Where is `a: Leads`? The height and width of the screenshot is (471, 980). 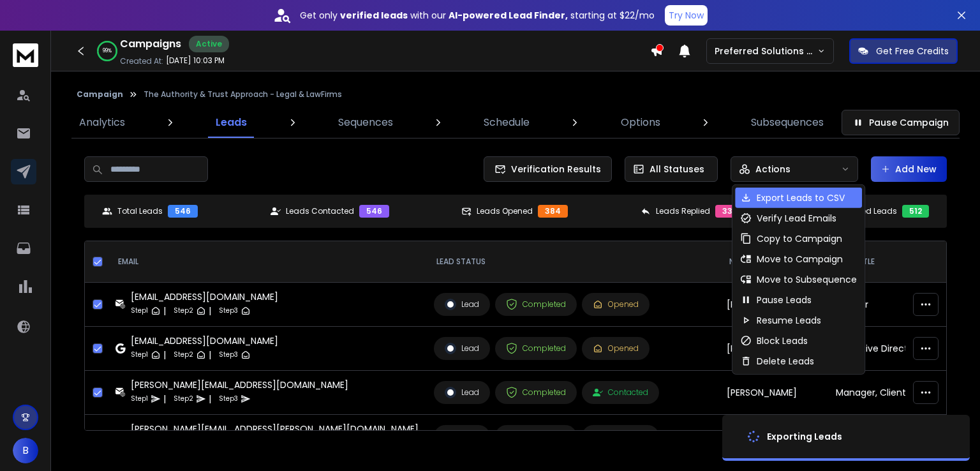
a: Leads is located at coordinates (231, 123).